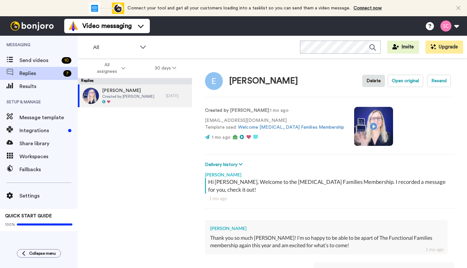 Image resolution: width=467 pixels, height=268 pixels. What do you see at coordinates (32, 26) in the screenshot?
I see `img: bj-logo-header-white.svg` at bounding box center [32, 26].